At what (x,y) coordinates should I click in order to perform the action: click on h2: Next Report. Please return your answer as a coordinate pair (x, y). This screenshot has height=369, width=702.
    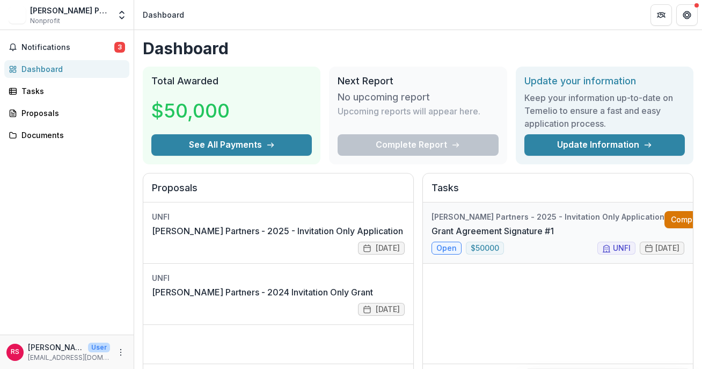
    Looking at the image, I should click on (418, 81).